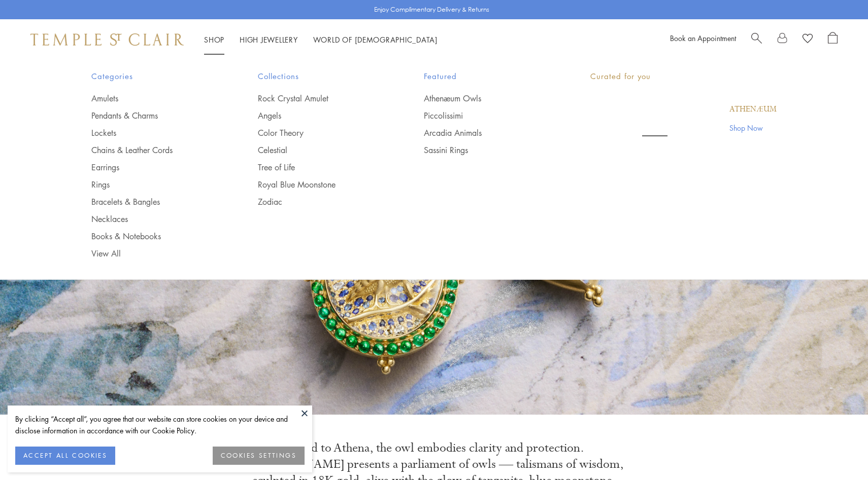  What do you see at coordinates (321, 76) in the screenshot?
I see `span: Collections` at bounding box center [321, 76].